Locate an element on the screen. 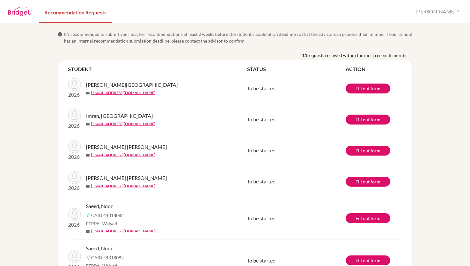  th: STATUS is located at coordinates (297, 69).